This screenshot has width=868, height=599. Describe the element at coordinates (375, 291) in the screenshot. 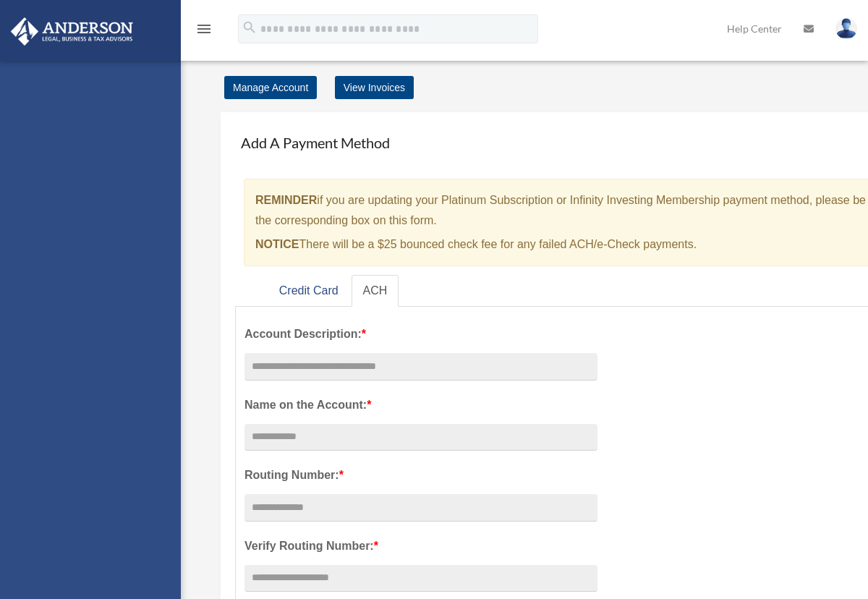

I see `a: ACH` at that location.